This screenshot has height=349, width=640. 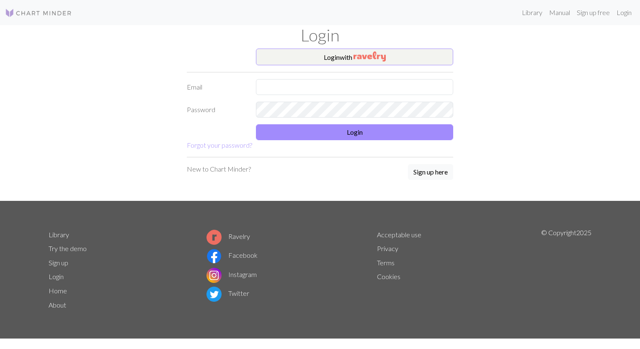 I want to click on button: Loginwith, so click(x=354, y=57).